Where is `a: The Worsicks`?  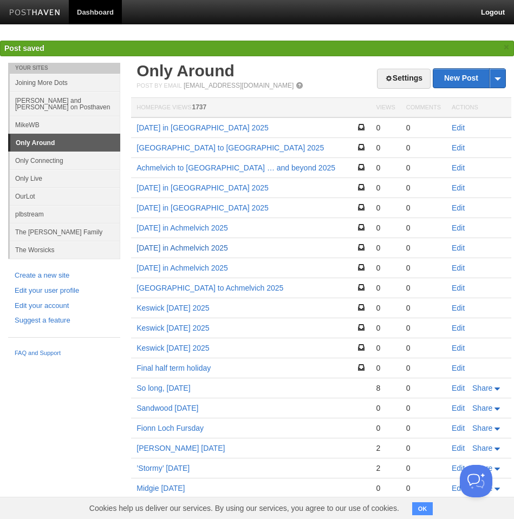 a: The Worsicks is located at coordinates (65, 250).